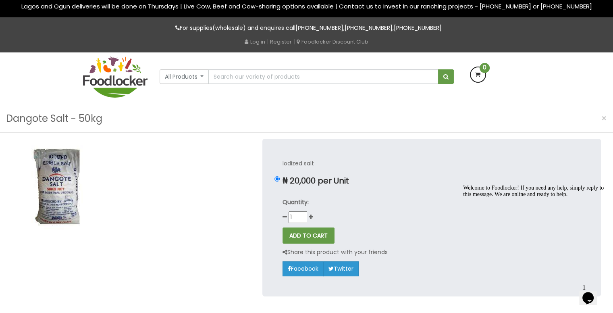 Image resolution: width=613 pixels, height=313 pixels. What do you see at coordinates (277, 179) in the screenshot?
I see `input: ₦ 20,000 per Unit` at bounding box center [277, 179].